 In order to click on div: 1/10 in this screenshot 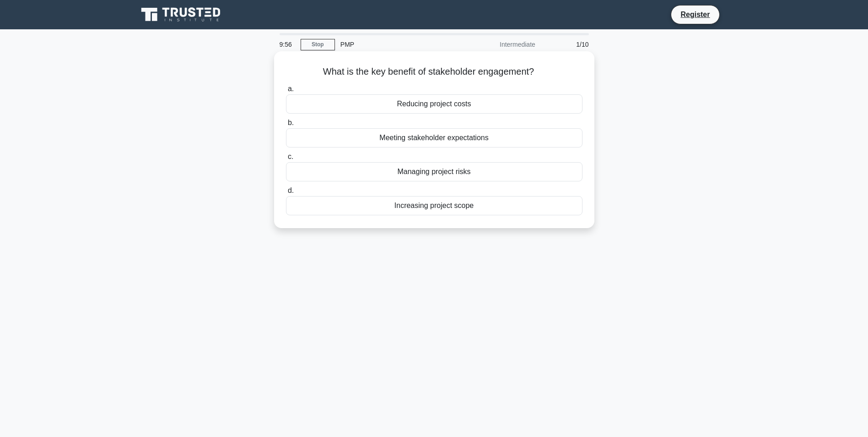, I will do `click(567, 44)`.